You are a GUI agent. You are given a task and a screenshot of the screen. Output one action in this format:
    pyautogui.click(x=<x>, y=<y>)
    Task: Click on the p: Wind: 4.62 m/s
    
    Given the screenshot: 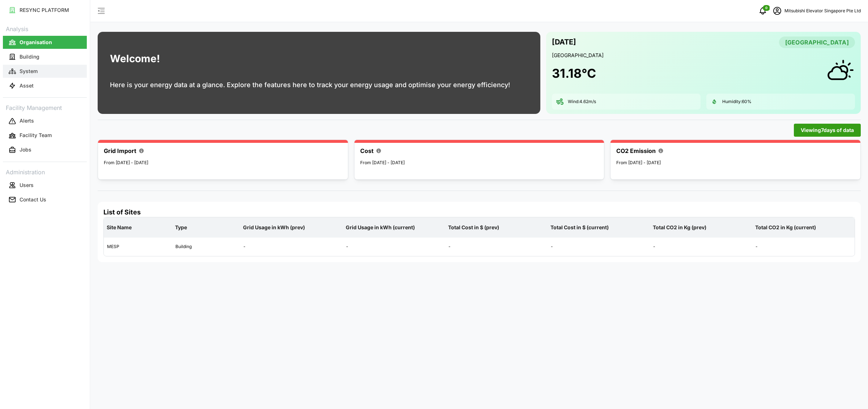 What is the action you would take?
    pyautogui.click(x=582, y=102)
    